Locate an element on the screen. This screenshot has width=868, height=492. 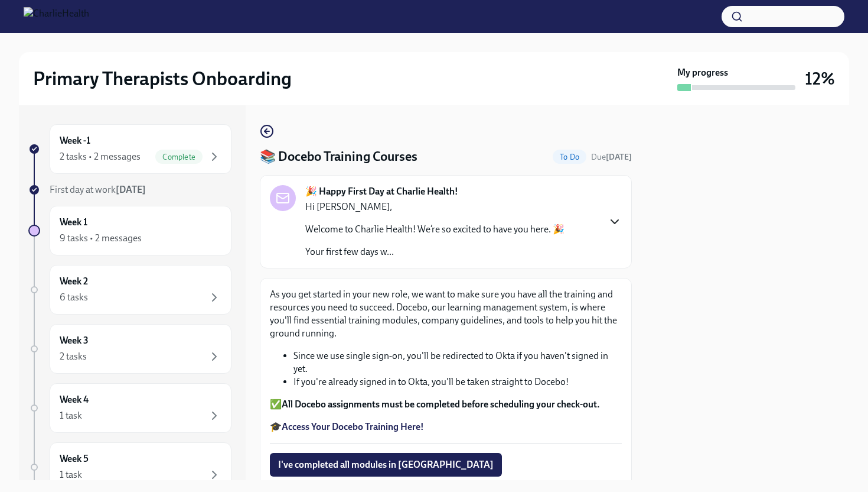
h6: Week 4 is located at coordinates (74, 400).